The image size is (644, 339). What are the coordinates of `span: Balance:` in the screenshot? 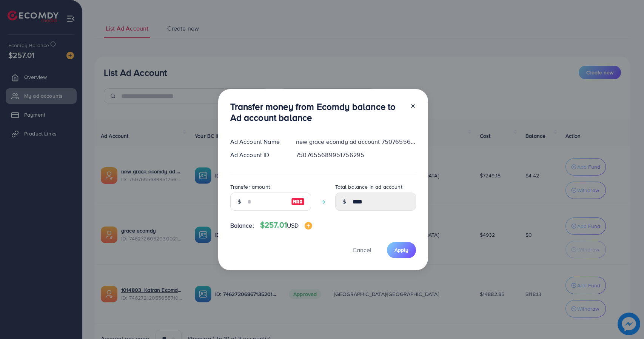 It's located at (242, 225).